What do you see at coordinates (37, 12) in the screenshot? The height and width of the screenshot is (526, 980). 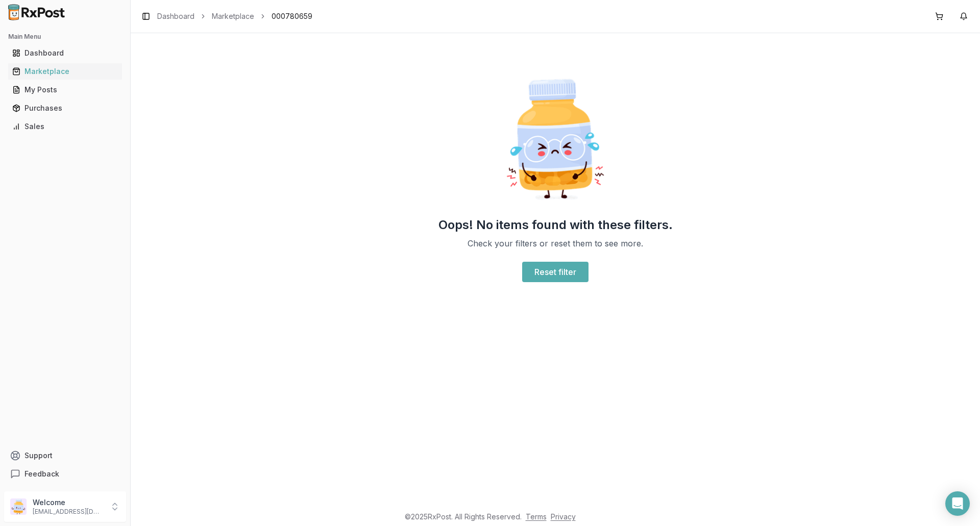 I see `img: RxPost Logo` at bounding box center [37, 12].